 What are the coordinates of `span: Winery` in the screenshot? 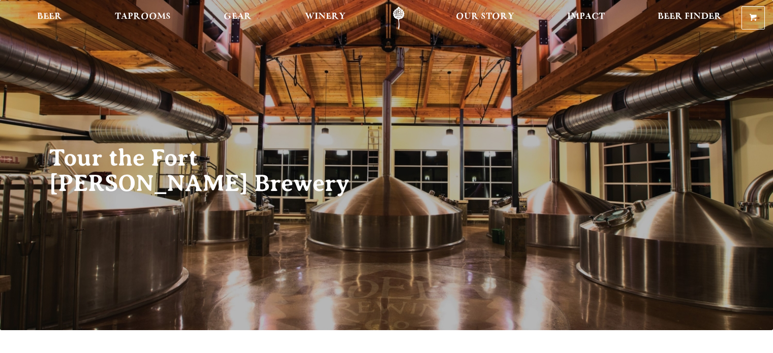 It's located at (325, 17).